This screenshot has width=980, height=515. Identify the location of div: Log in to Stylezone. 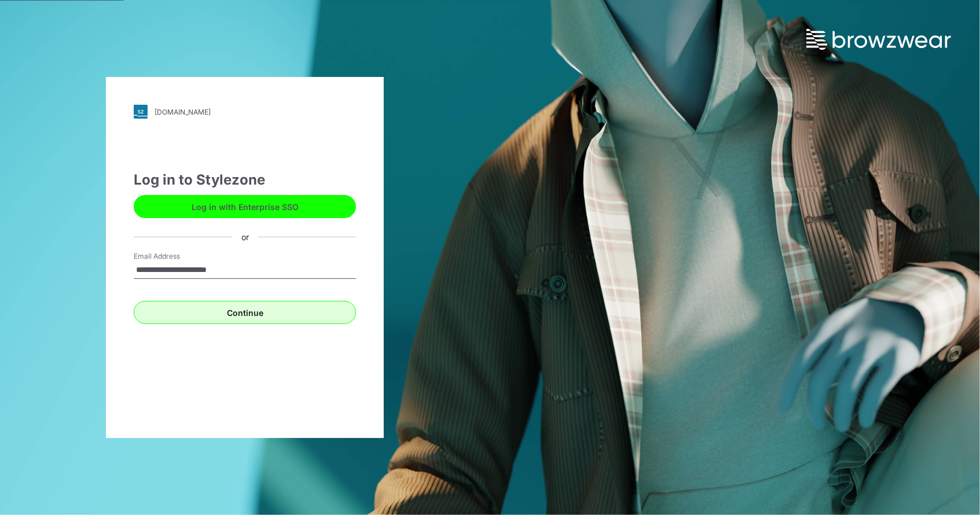
(245, 180).